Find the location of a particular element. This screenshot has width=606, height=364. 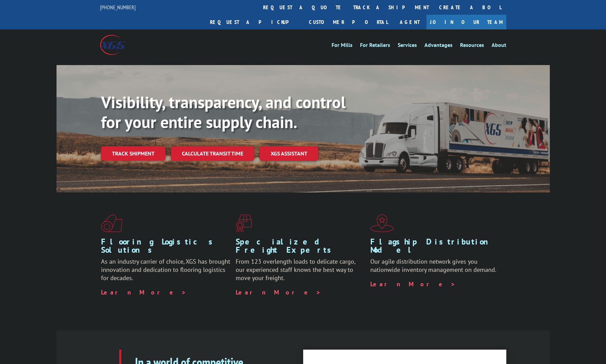

a: Request a pickup is located at coordinates (254, 22).